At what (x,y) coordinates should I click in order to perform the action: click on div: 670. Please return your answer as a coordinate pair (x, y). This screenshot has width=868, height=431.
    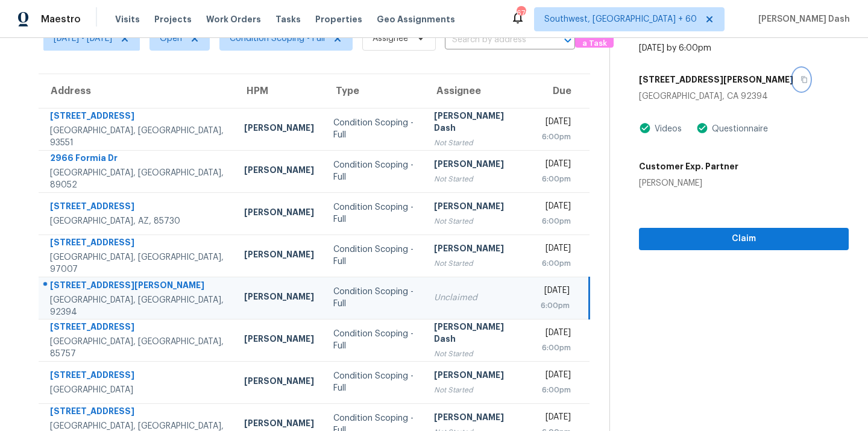
    Looking at the image, I should click on (521, 13).